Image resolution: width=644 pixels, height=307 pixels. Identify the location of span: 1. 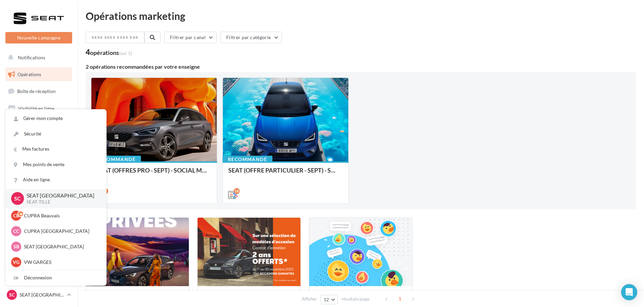
(400, 299).